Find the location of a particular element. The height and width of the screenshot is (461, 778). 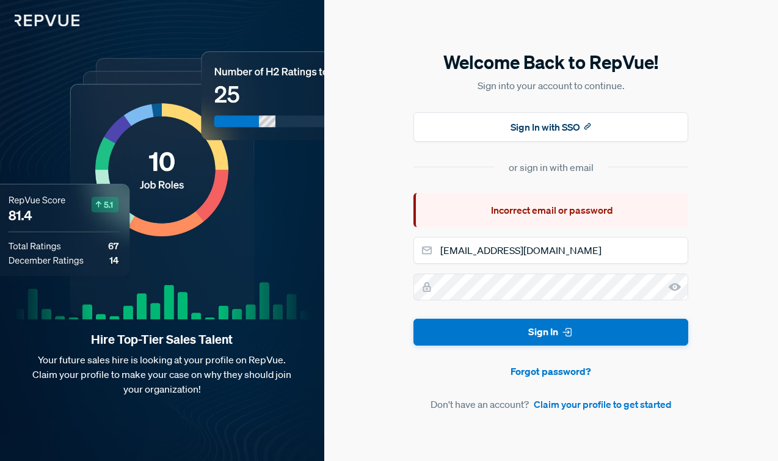

button: Sign In with SSO is located at coordinates (551, 127).